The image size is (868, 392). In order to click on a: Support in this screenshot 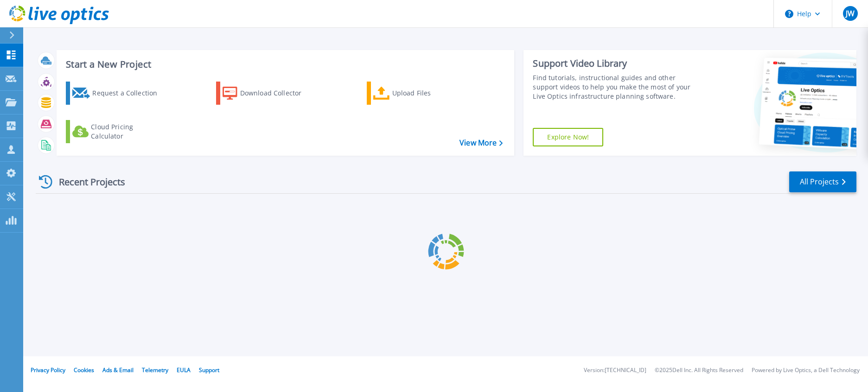, I will do `click(209, 370)`.